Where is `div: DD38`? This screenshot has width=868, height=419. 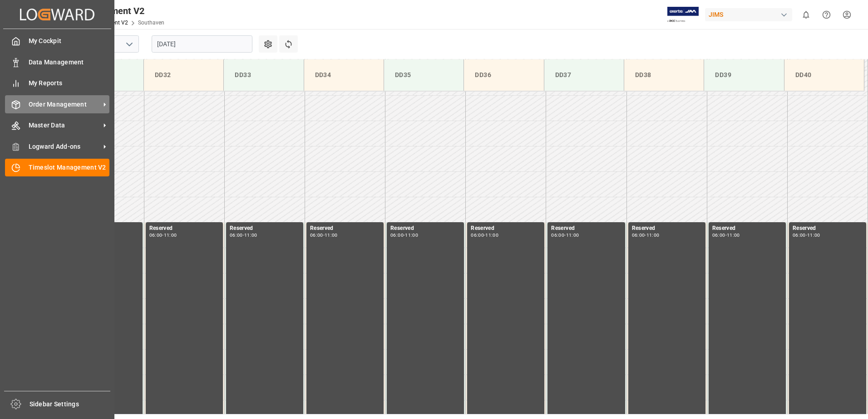
div: DD38 is located at coordinates (664, 75).